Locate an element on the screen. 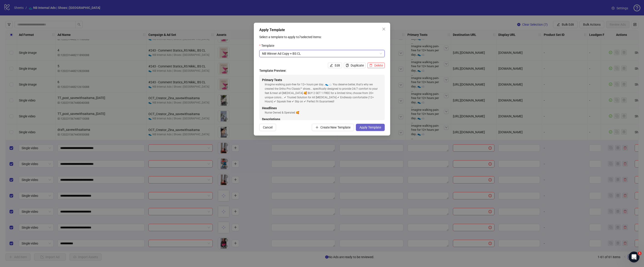  button: Edit is located at coordinates (335, 65).